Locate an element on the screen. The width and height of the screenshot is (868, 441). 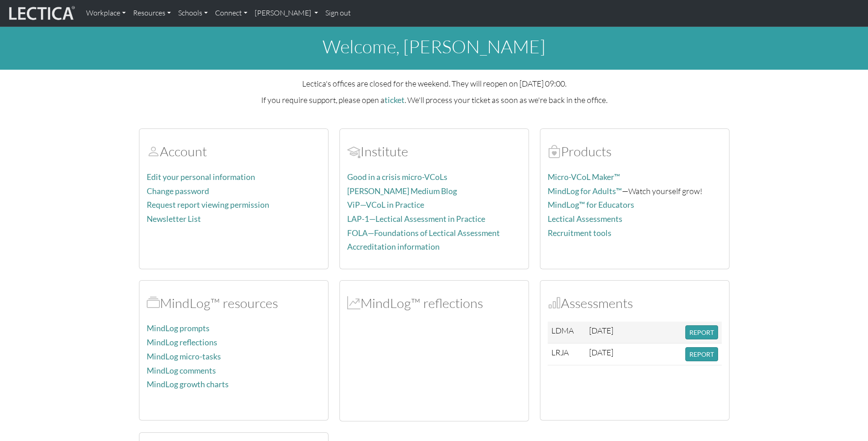
a: MindLog comments is located at coordinates (182, 370).